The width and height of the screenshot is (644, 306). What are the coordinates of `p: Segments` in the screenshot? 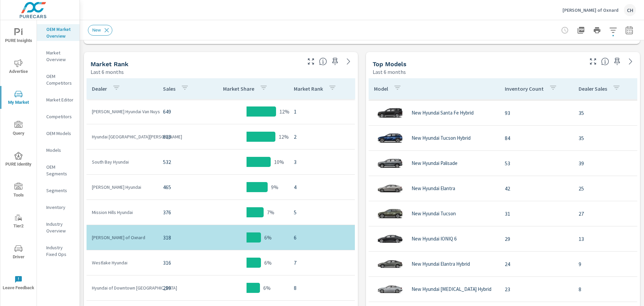 It's located at (60, 190).